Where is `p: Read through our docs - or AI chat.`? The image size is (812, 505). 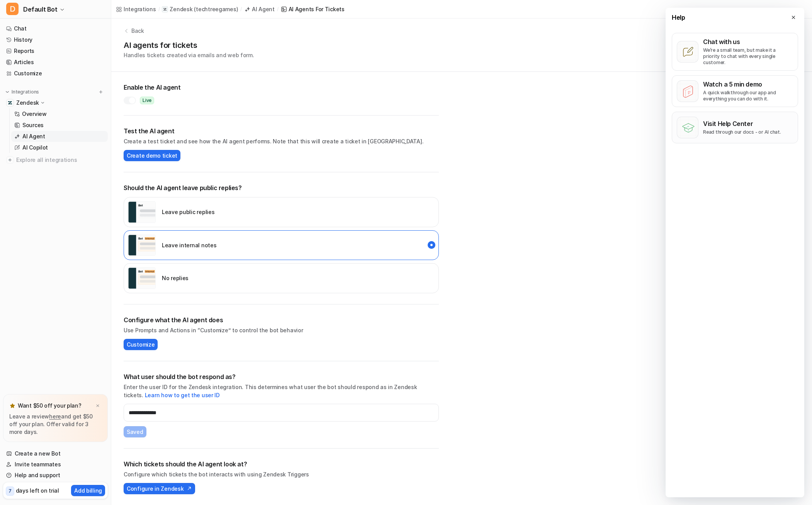 p: Read through our docs - or AI chat. is located at coordinates (742, 132).